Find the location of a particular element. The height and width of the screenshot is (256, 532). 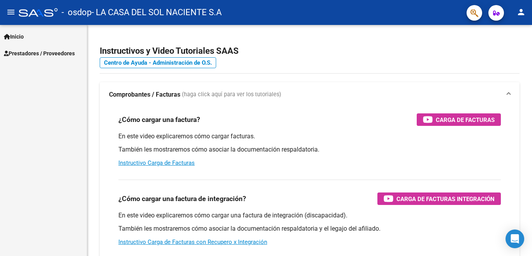

strong: Comprobantes / Facturas is located at coordinates (144, 95).